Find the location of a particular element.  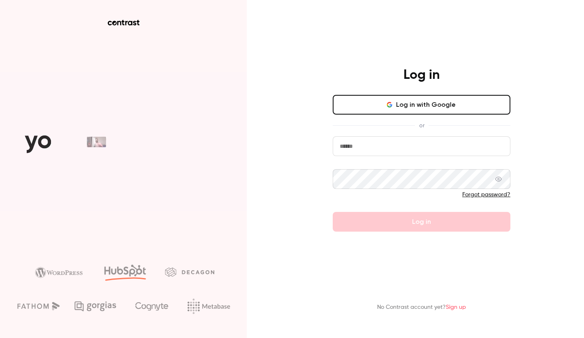

img: decagon is located at coordinates (189, 272).